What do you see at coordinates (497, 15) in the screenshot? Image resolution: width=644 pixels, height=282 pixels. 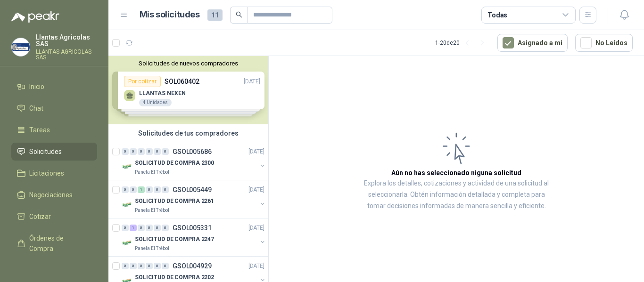 I see `div: Todas` at bounding box center [497, 15].